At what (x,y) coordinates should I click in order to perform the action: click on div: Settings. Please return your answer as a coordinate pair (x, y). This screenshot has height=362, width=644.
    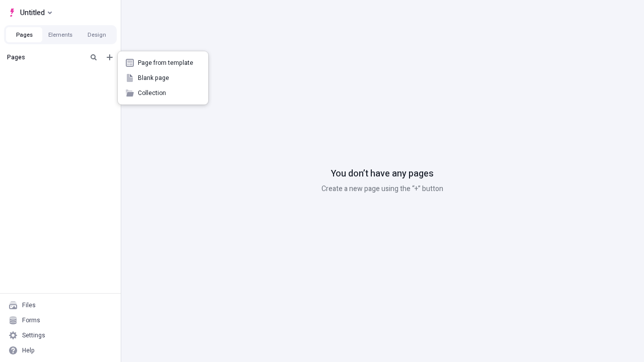
    Looking at the image, I should click on (34, 336).